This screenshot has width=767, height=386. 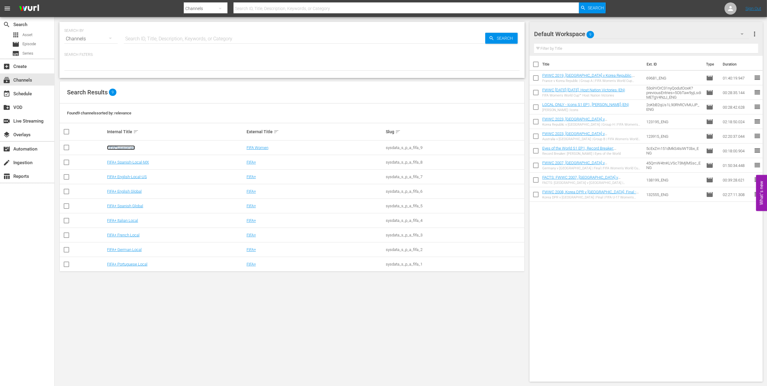 I want to click on th: Duration, so click(x=737, y=64).